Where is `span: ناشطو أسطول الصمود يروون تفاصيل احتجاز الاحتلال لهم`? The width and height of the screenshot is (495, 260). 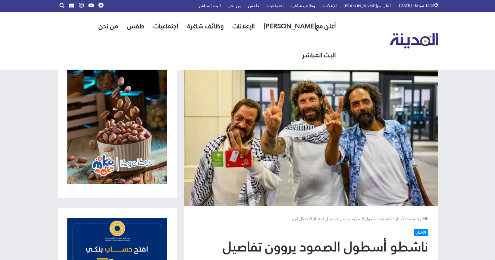
span: ناشطو أسطول الصمود يروون تفاصيل احتجاز الاحتلال لهم is located at coordinates (342, 219).